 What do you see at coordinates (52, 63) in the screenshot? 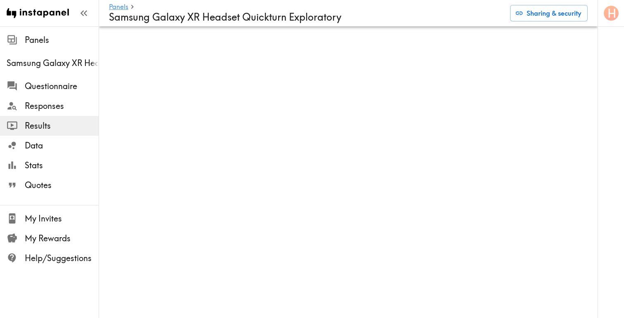
I see `span: Samsung Galaxy XR Headset Quickturn Exploratory` at bounding box center [52, 63].